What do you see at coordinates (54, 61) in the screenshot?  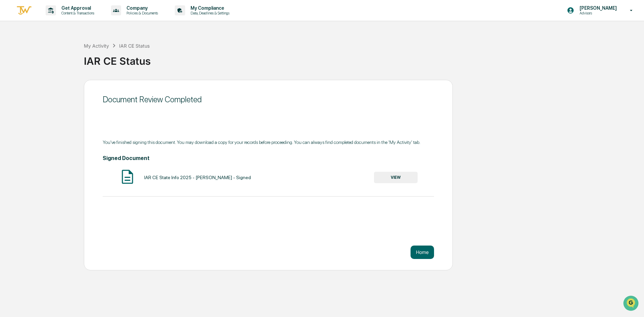 I see `div: We're available if you need us!` at bounding box center [54, 61].